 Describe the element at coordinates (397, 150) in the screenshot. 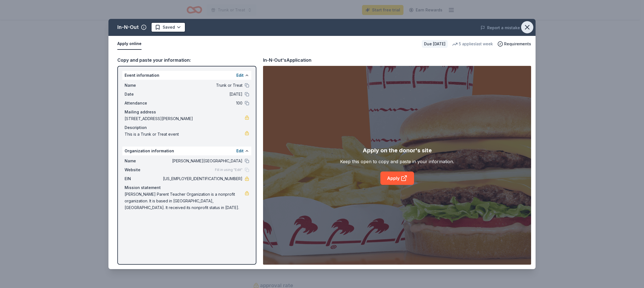

I see `div: Apply on the donor's site` at that location.